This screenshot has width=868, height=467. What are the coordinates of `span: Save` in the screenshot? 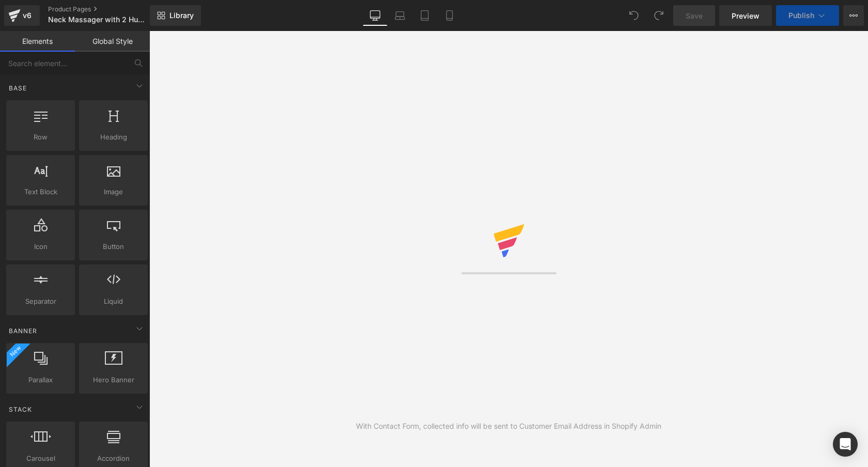 It's located at (694, 16).